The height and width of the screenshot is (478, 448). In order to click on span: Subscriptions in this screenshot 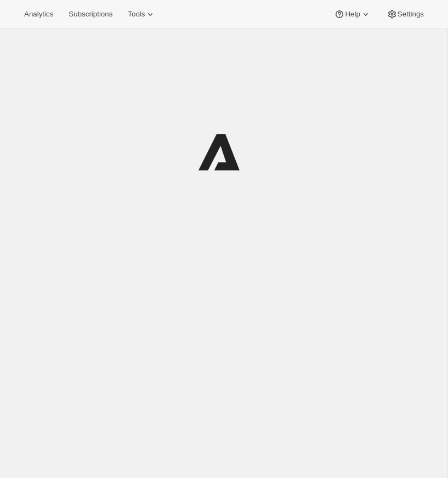, I will do `click(91, 15)`.